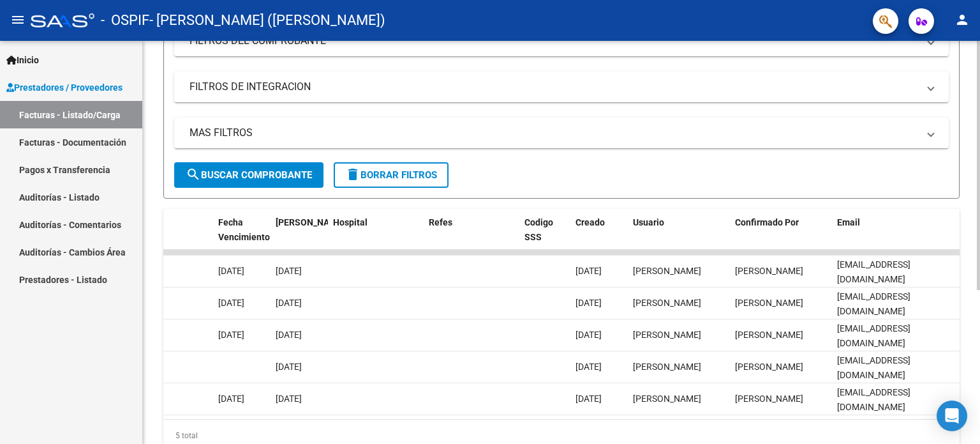 This screenshot has width=980, height=444. What do you see at coordinates (562, 133) in the screenshot?
I see `mat-expansion-panel-header: MAS FILTROS` at bounding box center [562, 133].